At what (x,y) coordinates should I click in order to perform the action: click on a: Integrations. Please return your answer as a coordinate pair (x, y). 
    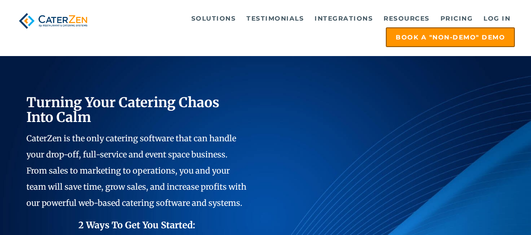
    Looking at the image, I should click on (344, 18).